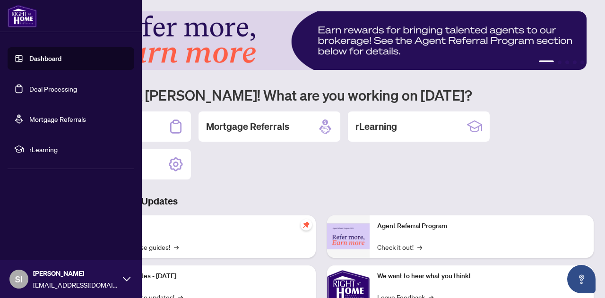 This screenshot has width=605, height=298. I want to click on p: Self-Help, so click(204, 226).